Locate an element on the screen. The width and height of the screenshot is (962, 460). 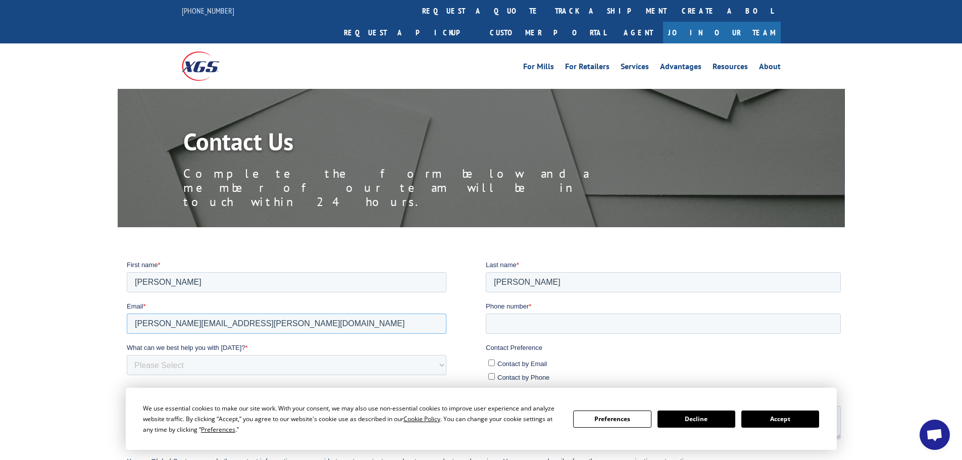
h1: Contact Us is located at coordinates (410, 144).